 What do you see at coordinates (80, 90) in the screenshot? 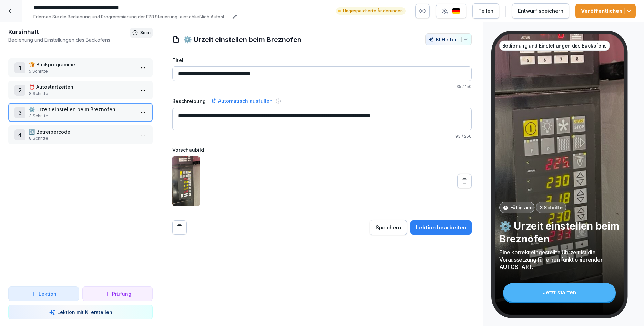
I see `div: 2⏰ Autostartzeiten8 Schritte` at bounding box center [80, 90].